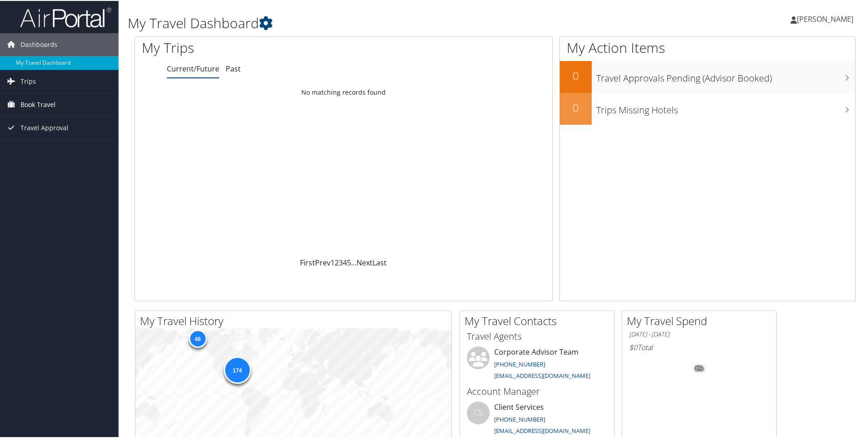 The height and width of the screenshot is (438, 868). Describe the element at coordinates (38, 104) in the screenshot. I see `span: Book Travel` at that location.